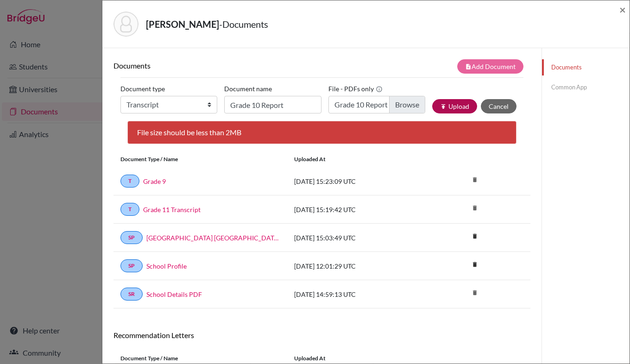 This screenshot has height=364, width=630. I want to click on a: SR, so click(131, 294).